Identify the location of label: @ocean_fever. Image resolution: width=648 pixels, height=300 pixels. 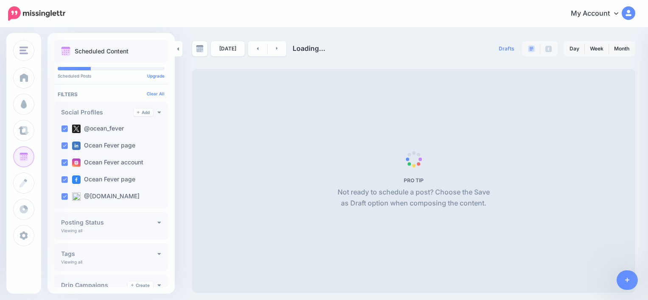
(98, 129).